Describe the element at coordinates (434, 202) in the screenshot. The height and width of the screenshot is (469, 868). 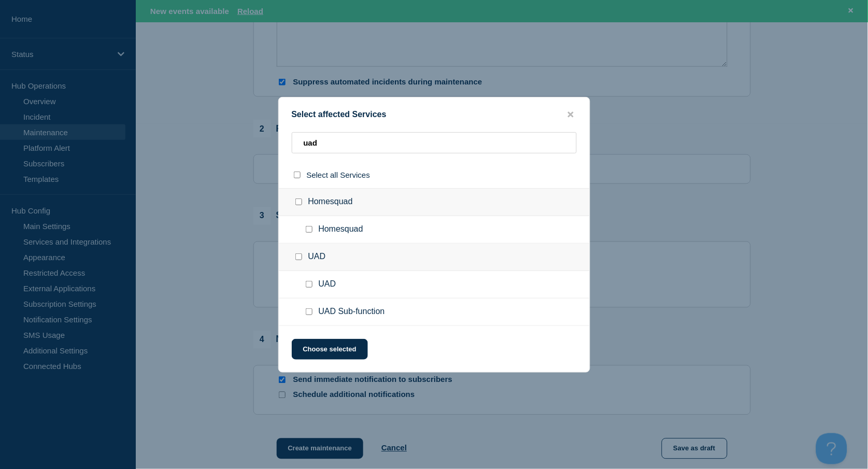
I see `div: Homesquad` at that location.